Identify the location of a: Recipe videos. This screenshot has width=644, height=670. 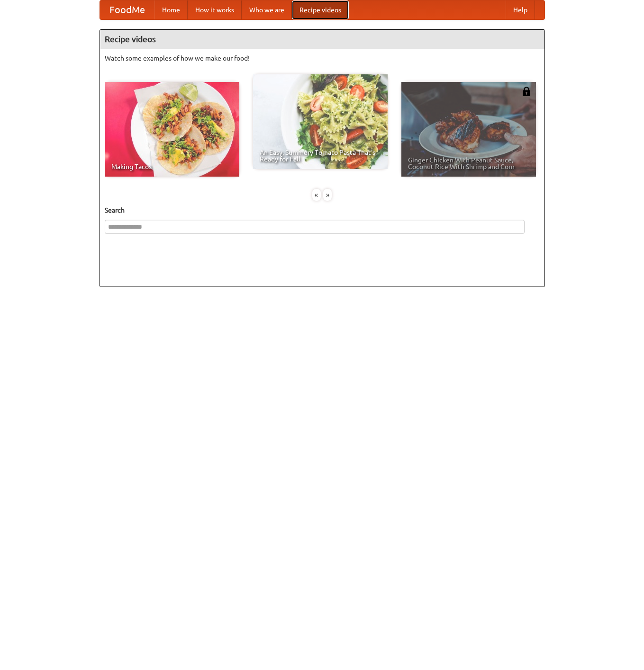
(320, 10).